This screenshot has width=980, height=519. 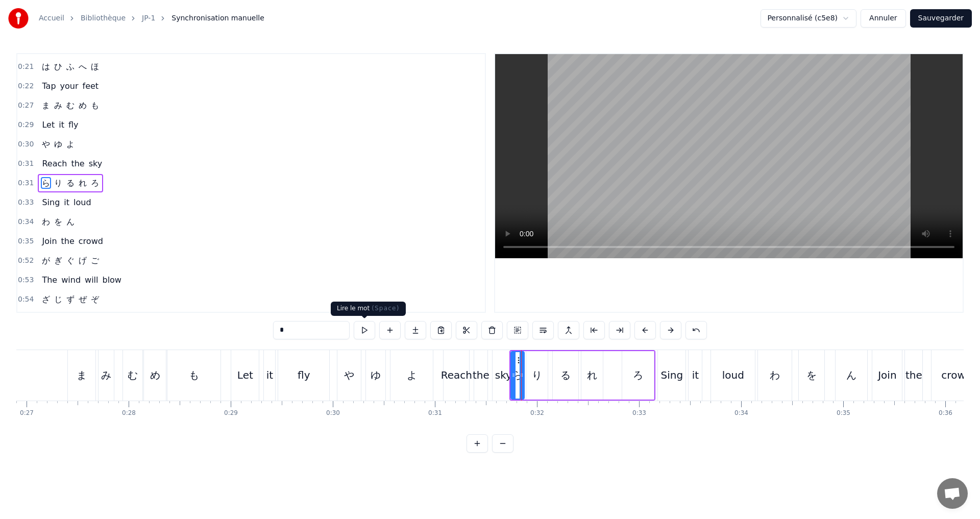 I want to click on div: Reach, so click(x=456, y=375).